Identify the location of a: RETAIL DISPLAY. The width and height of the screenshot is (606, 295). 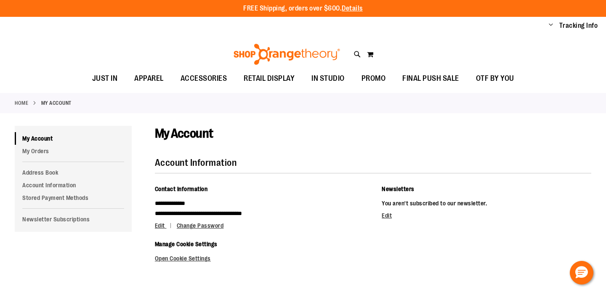
(269, 79).